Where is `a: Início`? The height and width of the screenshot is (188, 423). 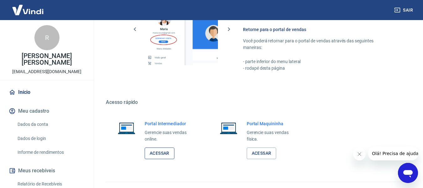
a: Início is located at coordinates (47, 92).